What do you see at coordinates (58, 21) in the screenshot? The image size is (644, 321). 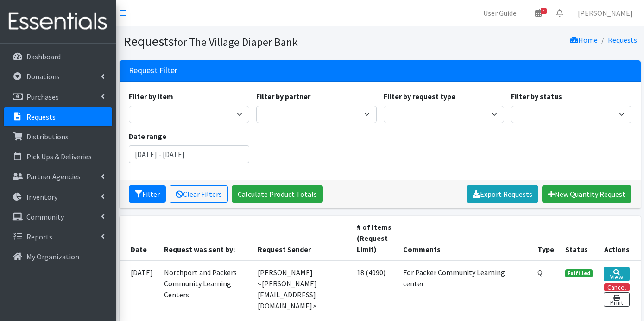 I see `img: HumanEssentials` at bounding box center [58, 21].